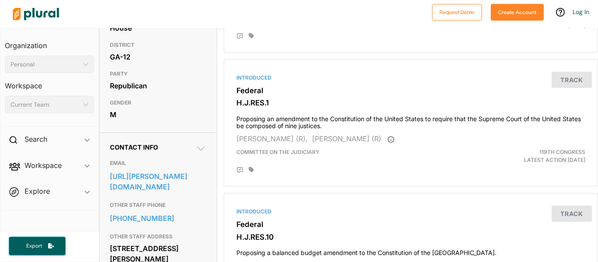 The width and height of the screenshot is (598, 262). What do you see at coordinates (411, 103) in the screenshot?
I see `h3: H.J.RES.1` at bounding box center [411, 103].